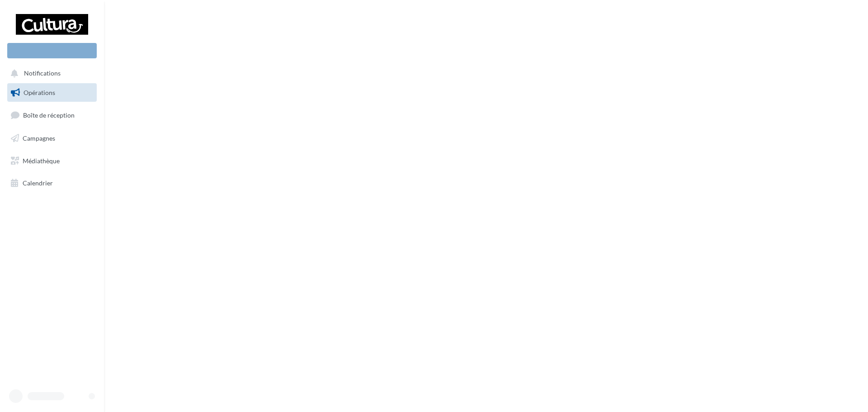  Describe the element at coordinates (52, 161) in the screenshot. I see `a: Médiathèque` at that location.